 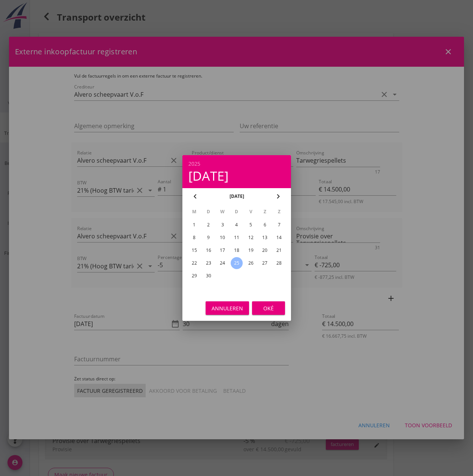 I want to click on div: 9, so click(x=208, y=238).